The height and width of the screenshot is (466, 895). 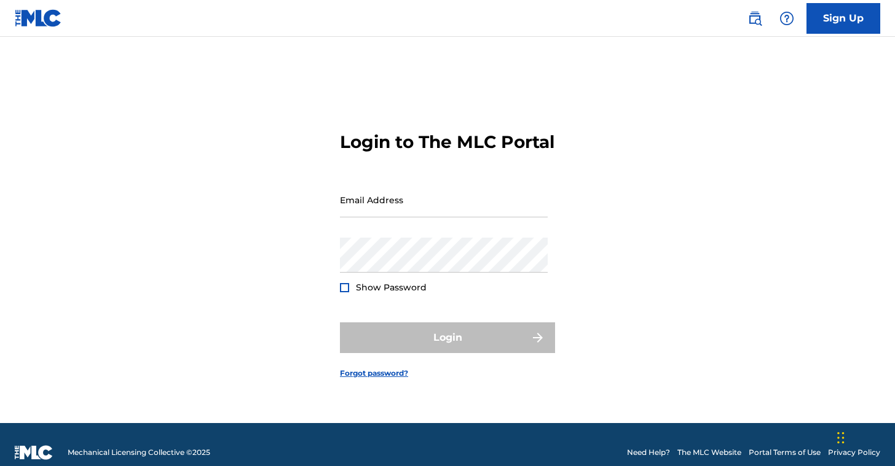 What do you see at coordinates (374, 374) in the screenshot?
I see `a: Forgot password?` at bounding box center [374, 374].